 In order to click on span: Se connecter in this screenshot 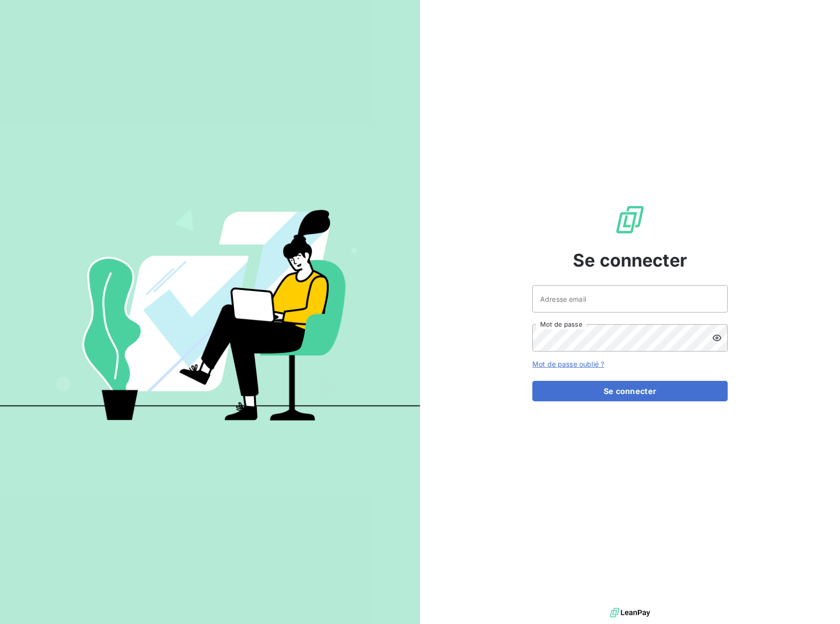, I will do `click(630, 261)`.